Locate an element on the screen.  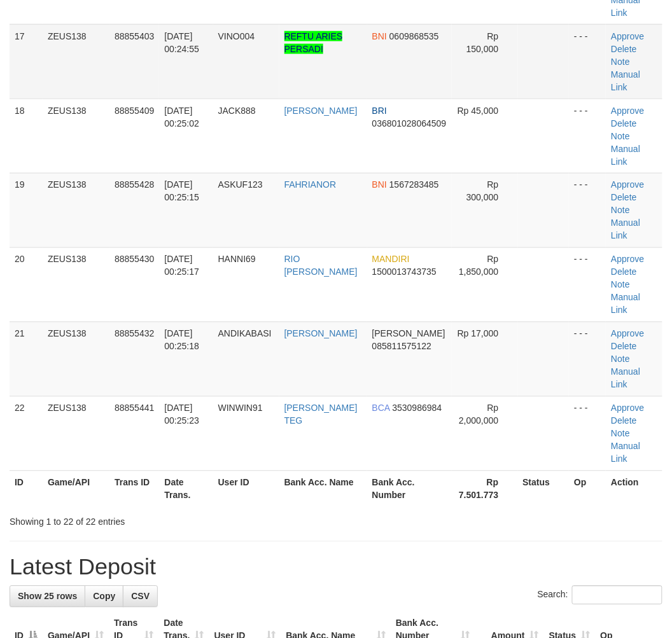
td: 18 is located at coordinates (26, 135).